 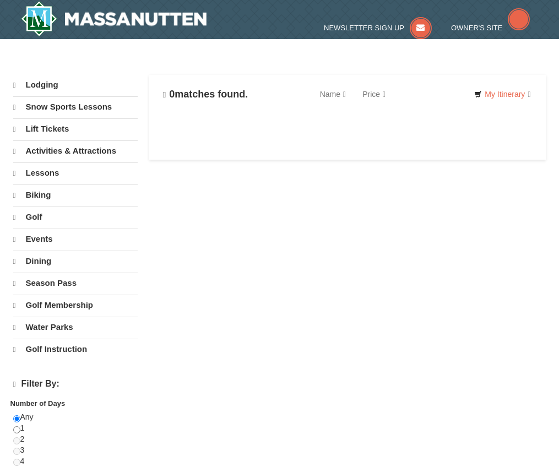 What do you see at coordinates (75, 261) in the screenshot?
I see `a: Dining` at bounding box center [75, 261].